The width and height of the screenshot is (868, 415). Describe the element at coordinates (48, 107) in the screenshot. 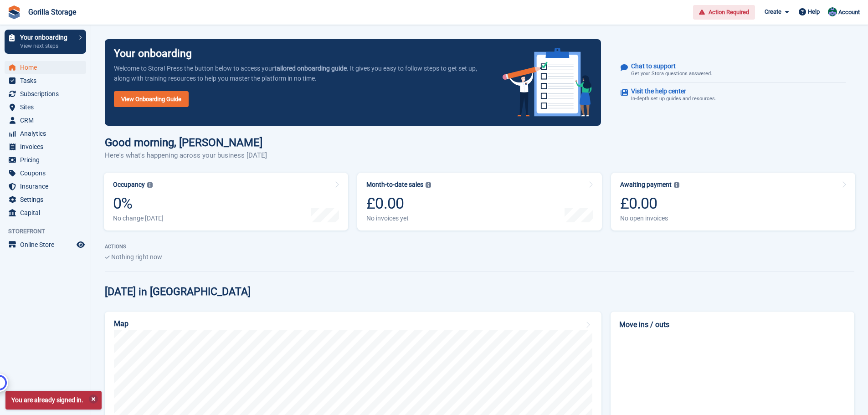

I see `span: Sites` at that location.